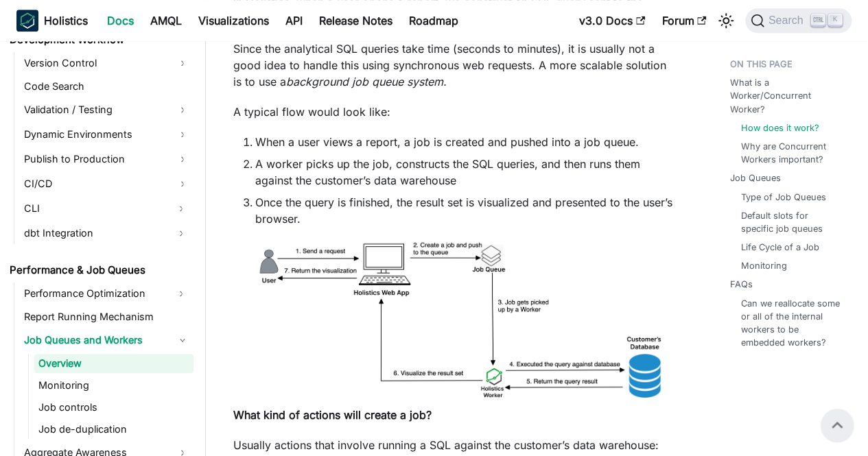 The height and width of the screenshot is (456, 868). I want to click on a: HolisticsHolistics, so click(52, 21).